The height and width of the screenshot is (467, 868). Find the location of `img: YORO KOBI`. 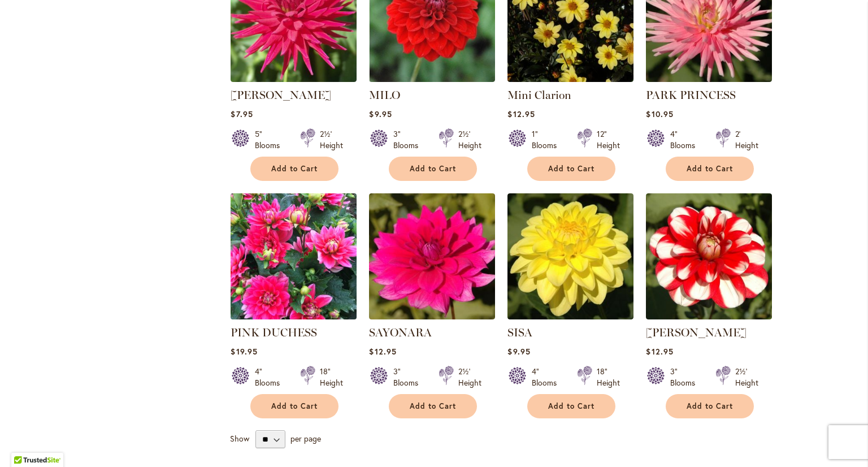

img: YORO KOBI is located at coordinates (709, 256).